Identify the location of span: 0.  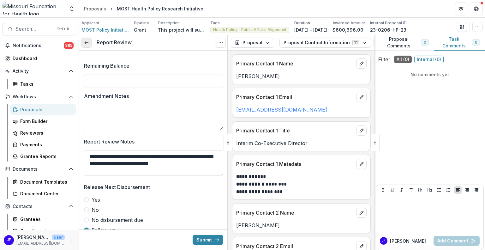
(476, 42).